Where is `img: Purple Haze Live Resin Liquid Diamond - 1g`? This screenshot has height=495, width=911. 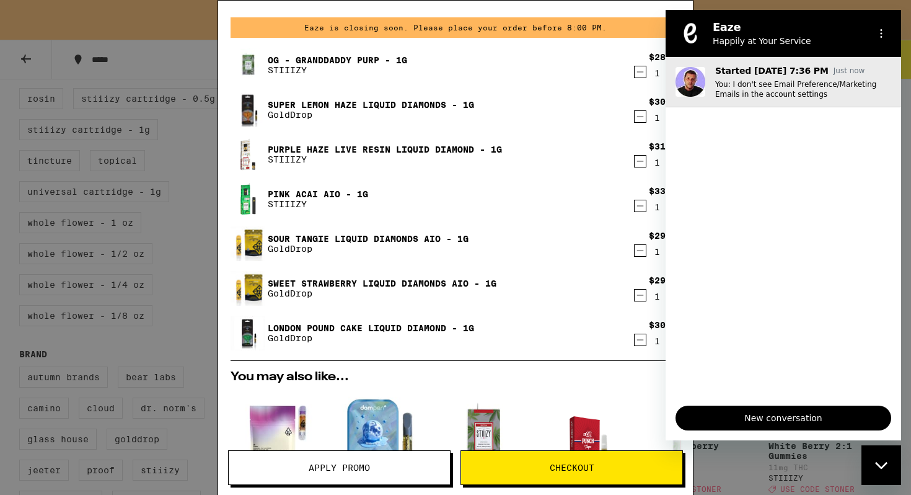 img: Purple Haze Live Resin Liquid Diamond - 1g is located at coordinates (248, 154).